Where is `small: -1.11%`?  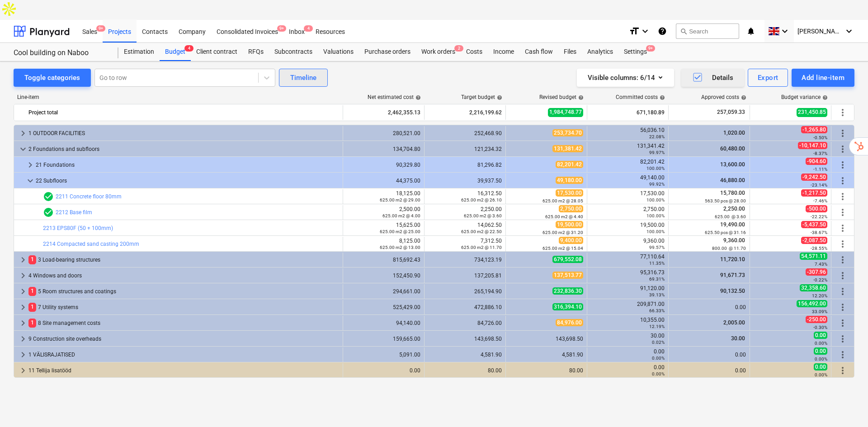
small: -1.11% is located at coordinates (820, 169).